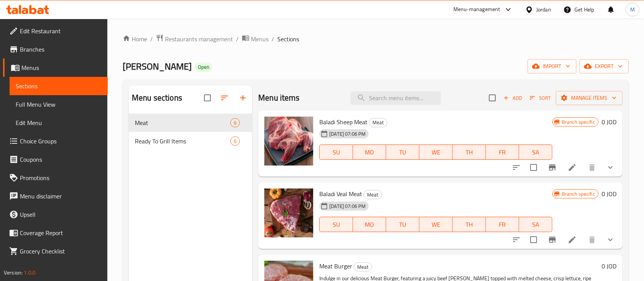 The image size is (644, 281). Describe the element at coordinates (243, 98) in the screenshot. I see `button: Add section` at that location.